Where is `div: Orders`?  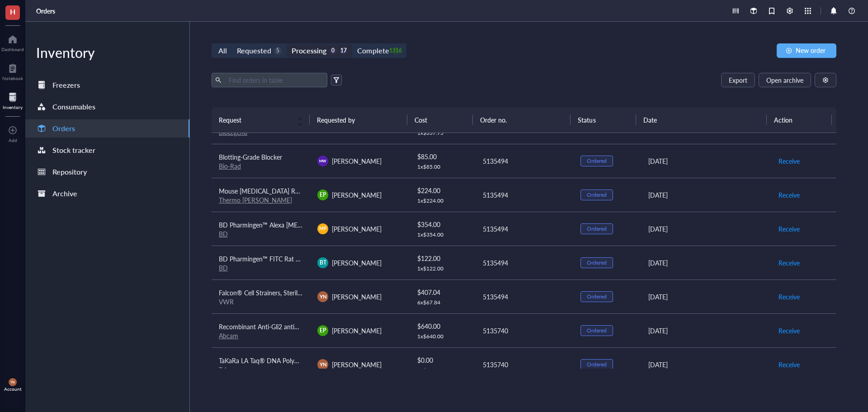 div: Orders is located at coordinates (64, 128).